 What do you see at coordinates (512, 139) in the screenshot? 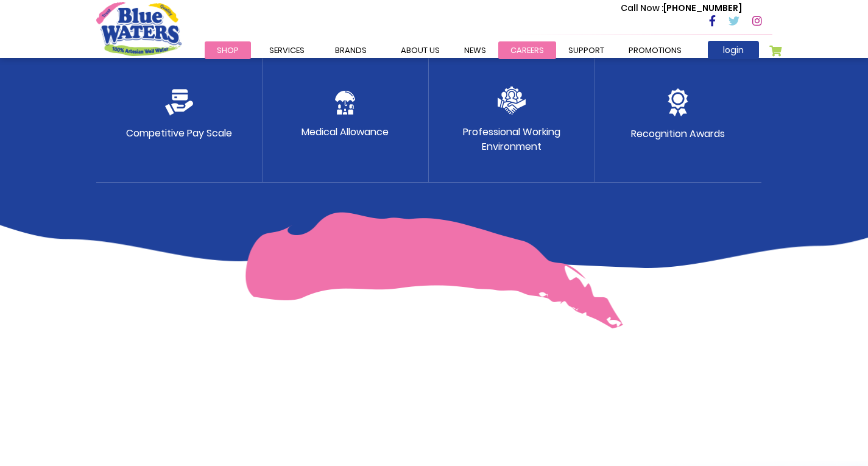
I see `p: Professional Working Environment` at bounding box center [512, 139].